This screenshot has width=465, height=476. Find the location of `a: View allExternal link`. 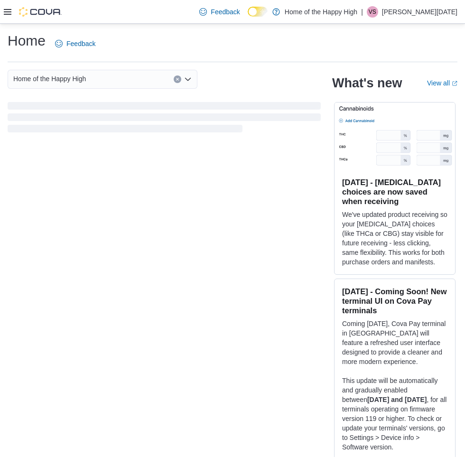

a: View allExternal link is located at coordinates (443, 83).